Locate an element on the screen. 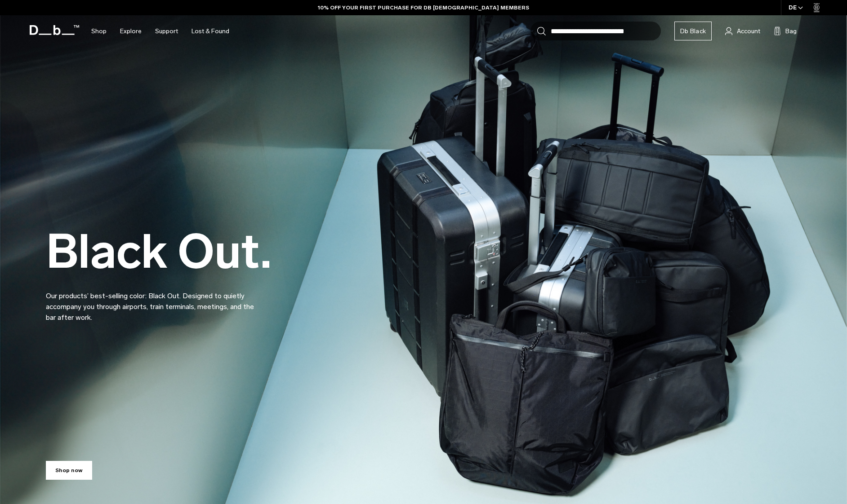  a: Db Black is located at coordinates (693, 31).